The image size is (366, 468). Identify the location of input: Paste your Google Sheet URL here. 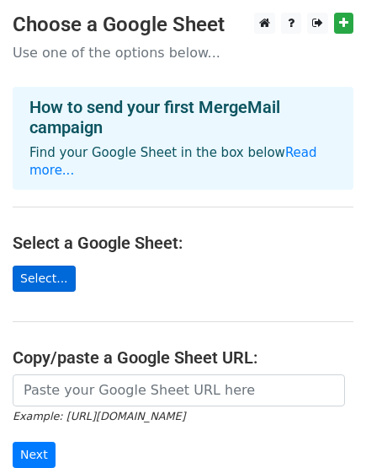
(179, 390).